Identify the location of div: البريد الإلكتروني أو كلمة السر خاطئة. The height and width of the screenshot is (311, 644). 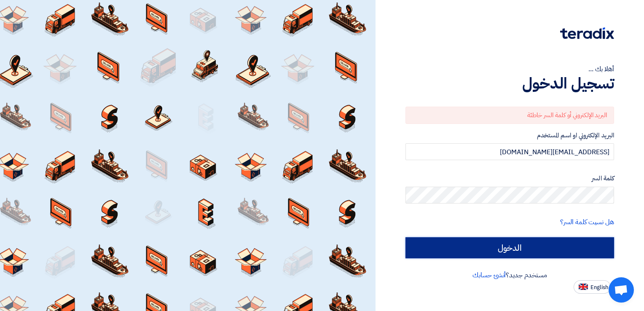
(510, 115).